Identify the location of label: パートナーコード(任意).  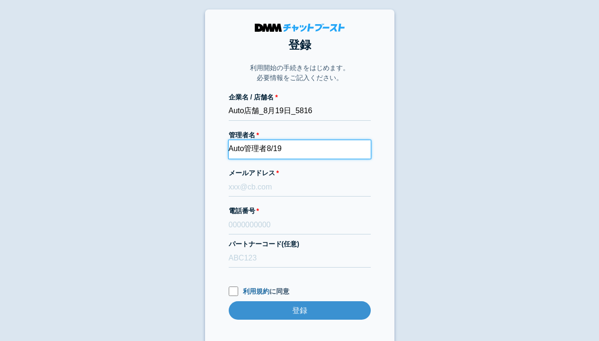
(300, 244).